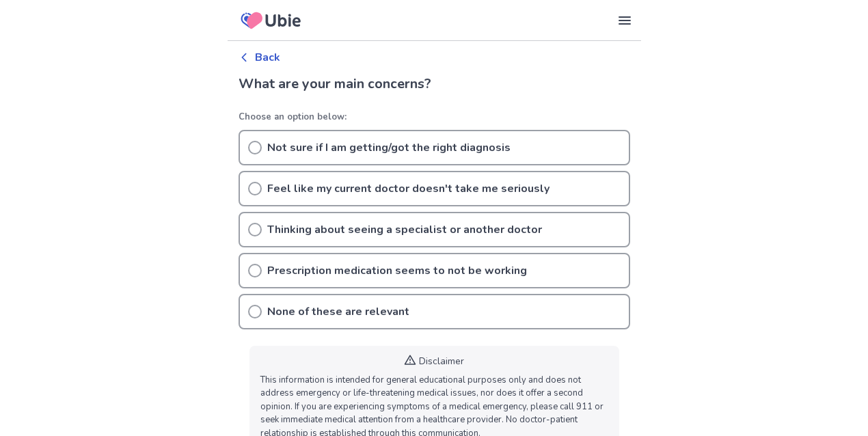  Describe the element at coordinates (397, 271) in the screenshot. I see `p: Prescription medication seems to not be working` at that location.